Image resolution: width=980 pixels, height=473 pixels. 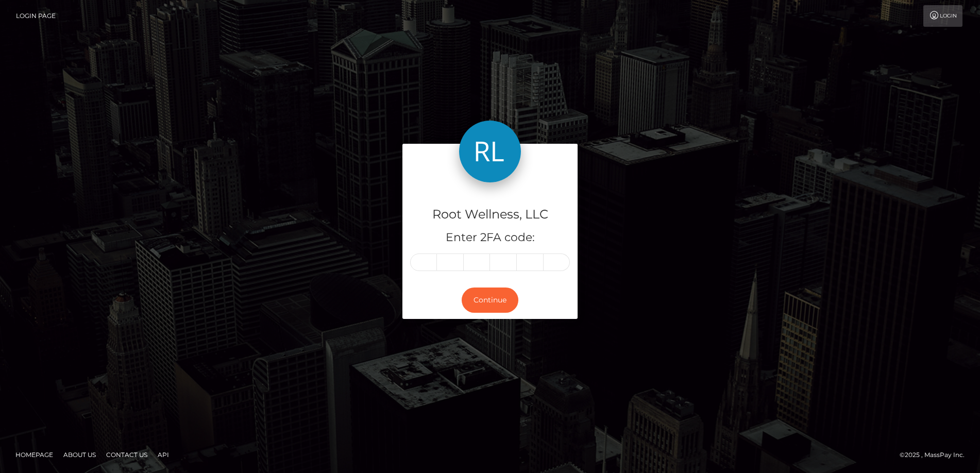 I want to click on h5: Enter 2FA code:, so click(x=490, y=238).